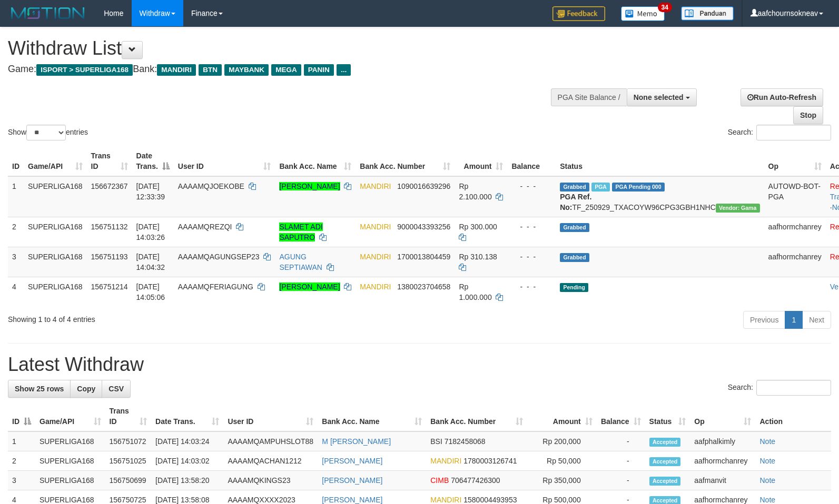 Image resolution: width=839 pixels, height=504 pixels. What do you see at coordinates (187, 416) in the screenshot?
I see `th: Date Trans.: activate to sort column ascending` at bounding box center [187, 416].